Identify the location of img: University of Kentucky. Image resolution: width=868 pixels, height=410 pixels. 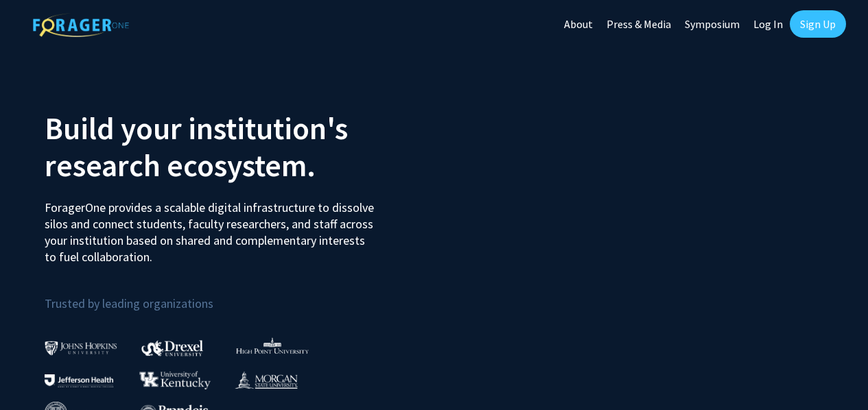
(175, 380).